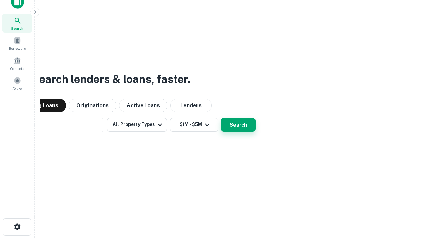  What do you see at coordinates (191, 105) in the screenshot?
I see `button: Lenders` at bounding box center [191, 105].